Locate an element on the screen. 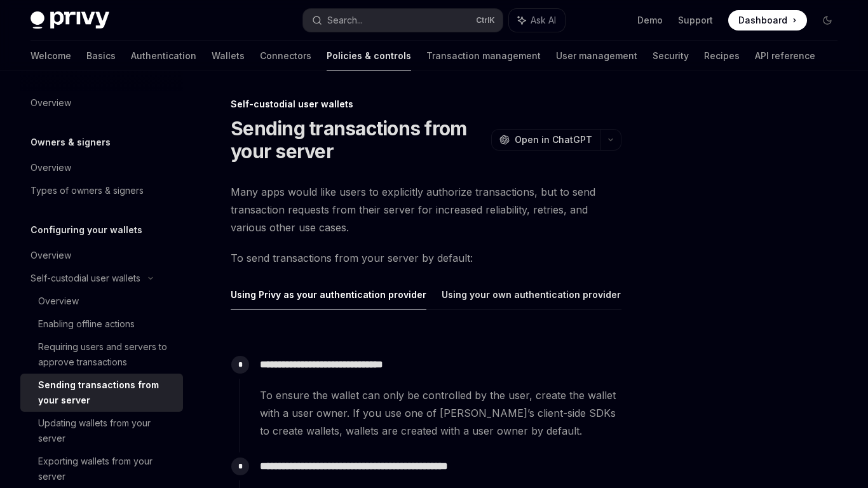  a: Connectors is located at coordinates (285, 56).